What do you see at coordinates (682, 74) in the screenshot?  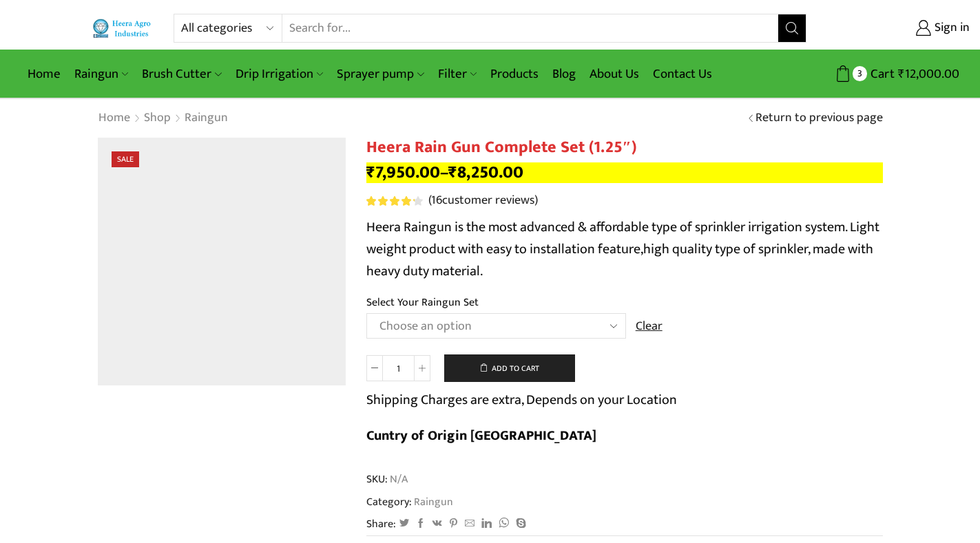 I see `a: Contact Us` at bounding box center [682, 74].